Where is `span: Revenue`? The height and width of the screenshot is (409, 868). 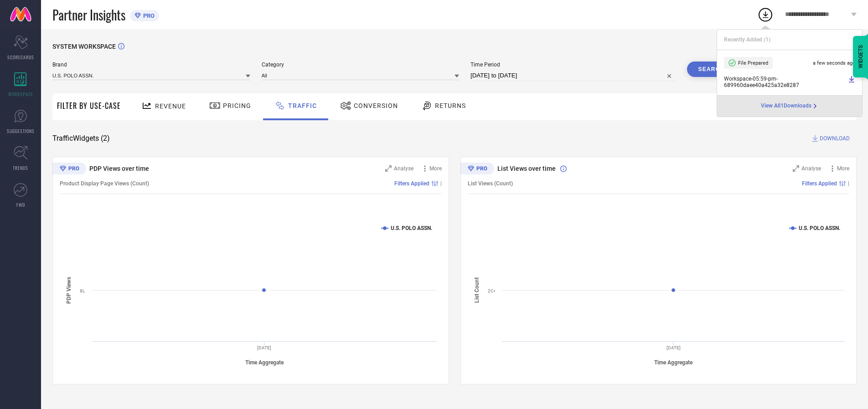
span: Revenue is located at coordinates (171, 106).